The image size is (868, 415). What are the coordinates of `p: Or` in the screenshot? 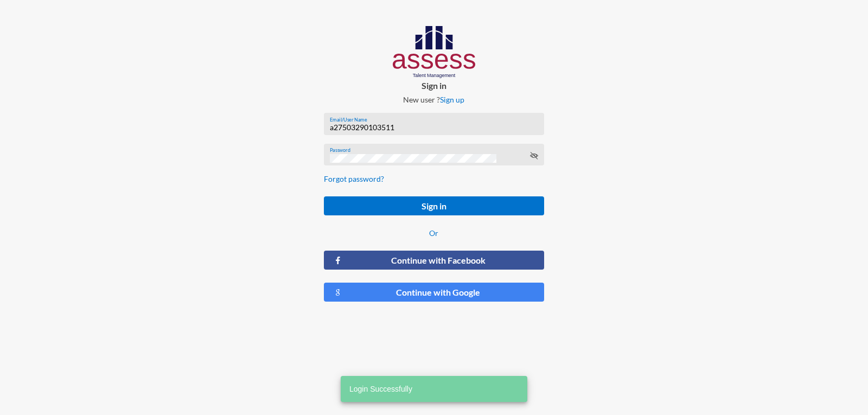 It's located at (434, 233).